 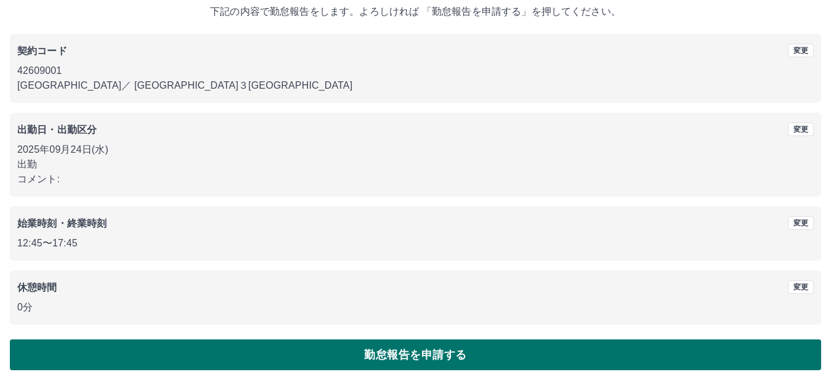 I want to click on p: 42609001, so click(x=415, y=71).